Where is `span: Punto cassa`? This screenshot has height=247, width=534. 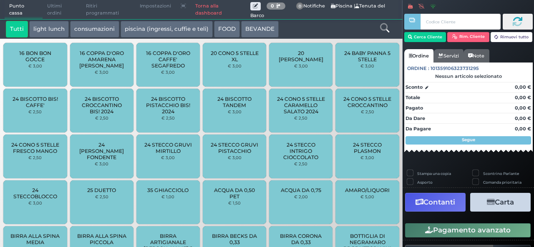
span: Punto cassa is located at coordinates (24, 10).